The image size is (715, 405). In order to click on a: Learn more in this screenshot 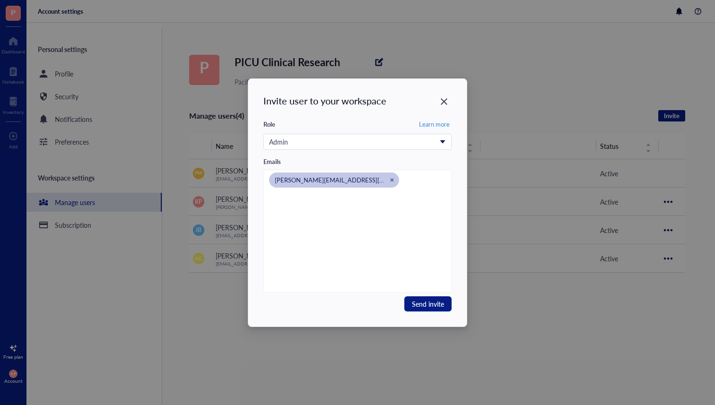, I will do `click(434, 124)`.